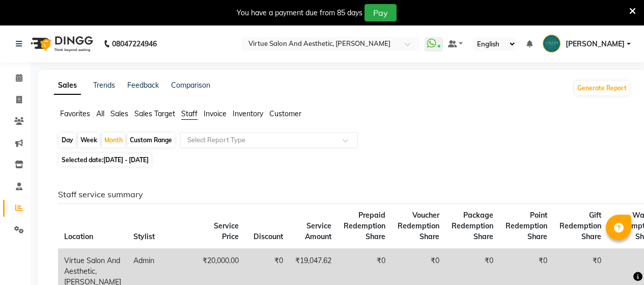 The height and width of the screenshot is (285, 644). What do you see at coordinates (269, 237) in the screenshot?
I see `span: Discount` at bounding box center [269, 237].